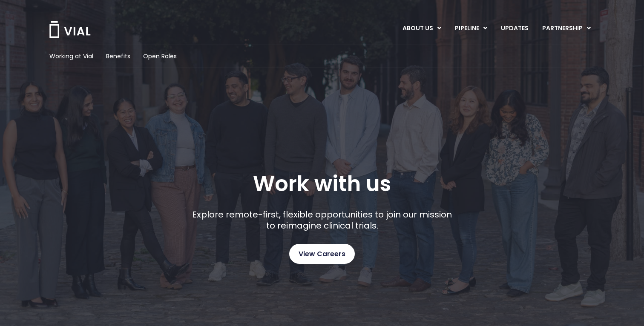 This screenshot has width=644, height=326. What do you see at coordinates (566, 29) in the screenshot?
I see `a: PARTNERSHIPMenu Toggle` at bounding box center [566, 29].